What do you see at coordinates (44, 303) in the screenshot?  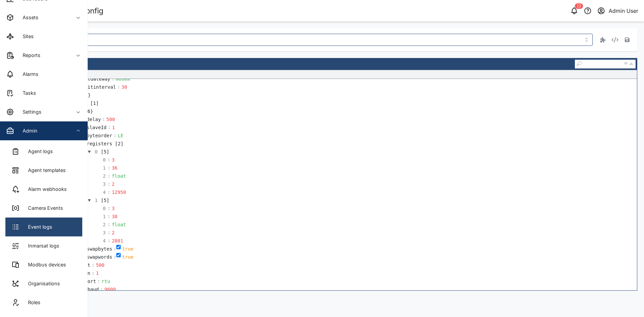 I see `a: Roles` at bounding box center [44, 303].